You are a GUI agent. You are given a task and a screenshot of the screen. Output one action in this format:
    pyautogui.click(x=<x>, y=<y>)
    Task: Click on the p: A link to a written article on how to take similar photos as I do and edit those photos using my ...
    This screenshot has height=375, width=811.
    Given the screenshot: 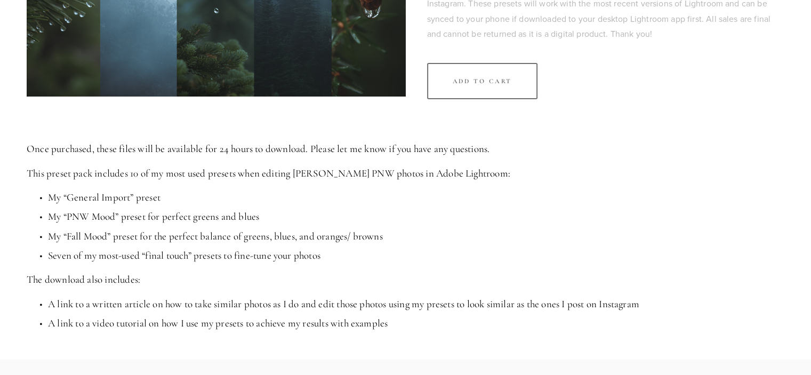 What is the action you would take?
    pyautogui.click(x=416, y=304)
    